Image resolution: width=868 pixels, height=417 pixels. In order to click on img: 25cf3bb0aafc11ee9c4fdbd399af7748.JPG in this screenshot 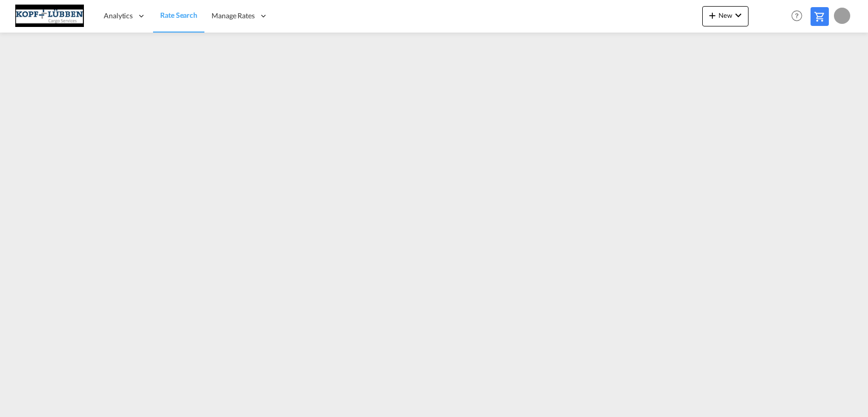, I will do `click(50, 16)`.